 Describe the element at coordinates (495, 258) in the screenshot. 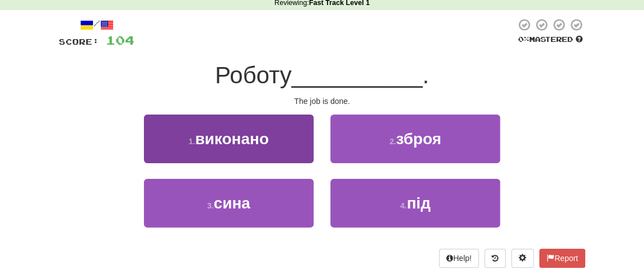

I see `button: Round history (alt+y)` at that location.